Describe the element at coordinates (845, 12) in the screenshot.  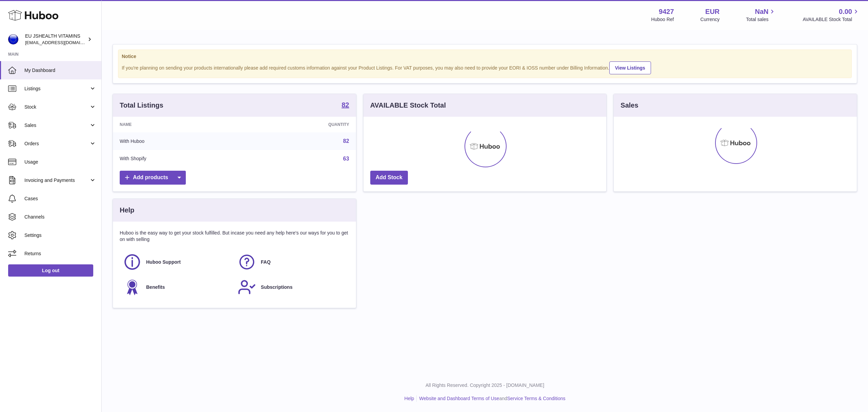
I see `span: 0.00` at that location.